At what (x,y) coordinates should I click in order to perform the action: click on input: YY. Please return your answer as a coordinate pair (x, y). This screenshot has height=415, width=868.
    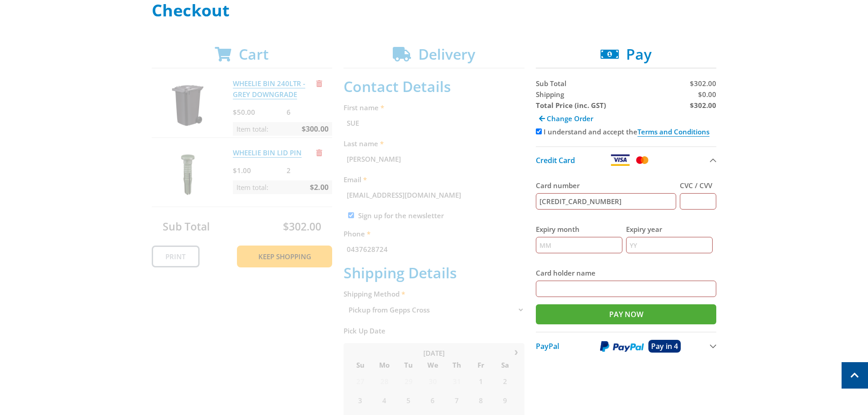
    Looking at the image, I should click on (670, 245).